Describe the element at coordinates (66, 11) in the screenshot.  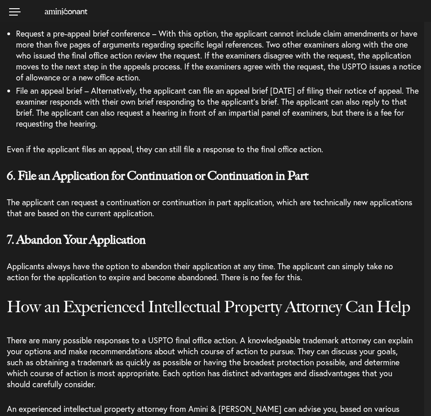
I see `img: Amini & Conant` at that location.